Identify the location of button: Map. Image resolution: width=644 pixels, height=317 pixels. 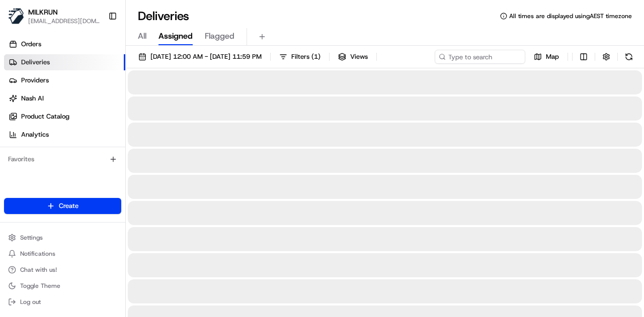
(546, 57).